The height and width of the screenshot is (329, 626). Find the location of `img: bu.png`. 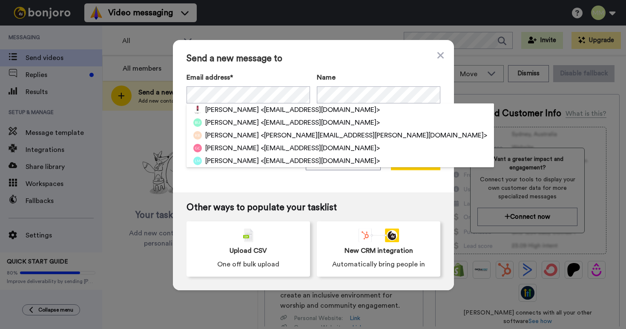

img: bu.png is located at coordinates (198, 123).